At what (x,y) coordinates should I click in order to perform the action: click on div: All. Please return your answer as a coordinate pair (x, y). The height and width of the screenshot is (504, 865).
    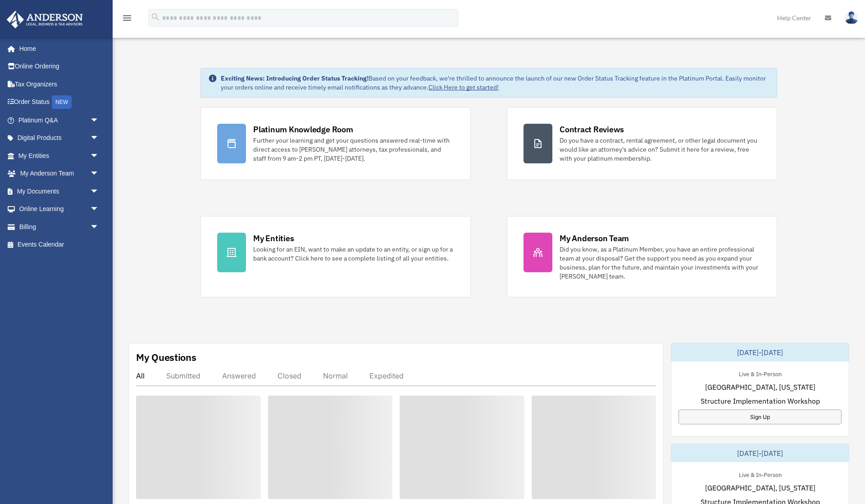
    Looking at the image, I should click on (140, 376).